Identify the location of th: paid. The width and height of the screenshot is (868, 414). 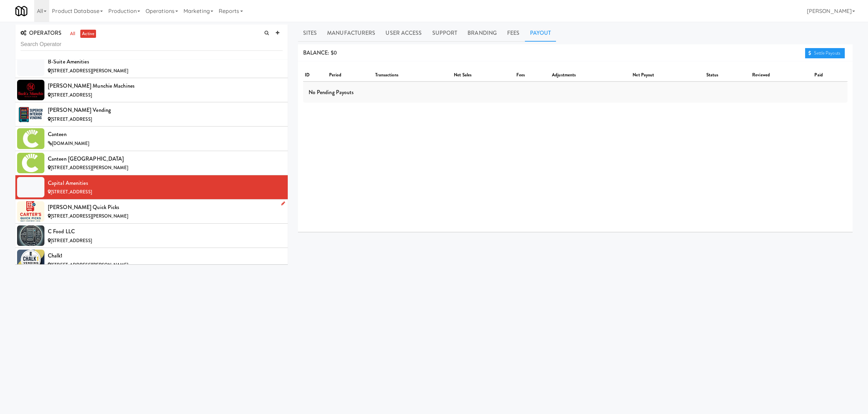
(830, 75).